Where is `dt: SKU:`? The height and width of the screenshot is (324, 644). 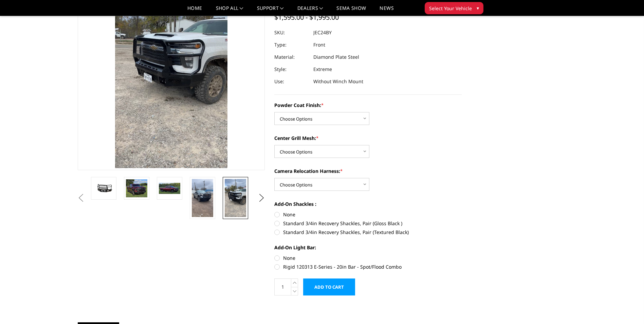
dt: SKU: is located at coordinates (291, 33).